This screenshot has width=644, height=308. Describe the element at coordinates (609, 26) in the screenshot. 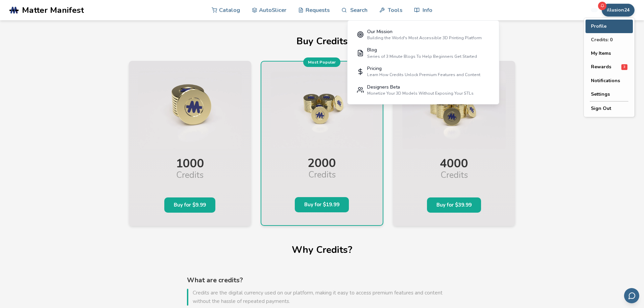

I see `button: Profile` at that location.